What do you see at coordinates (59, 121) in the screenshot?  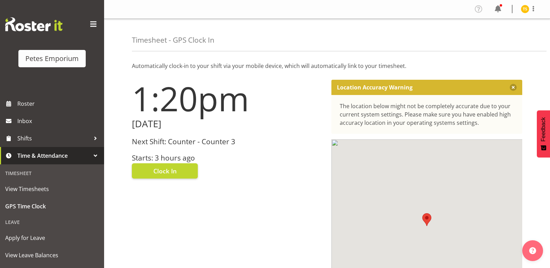 I see `span: Inbox` at bounding box center [59, 121].